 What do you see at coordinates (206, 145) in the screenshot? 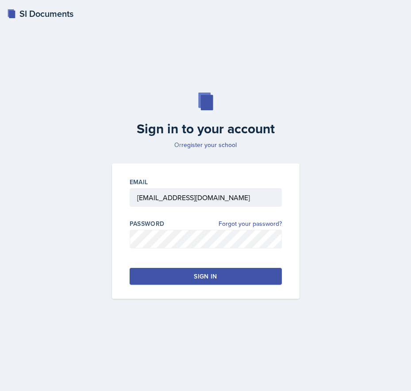
I see `p: Or` at bounding box center [206, 145].